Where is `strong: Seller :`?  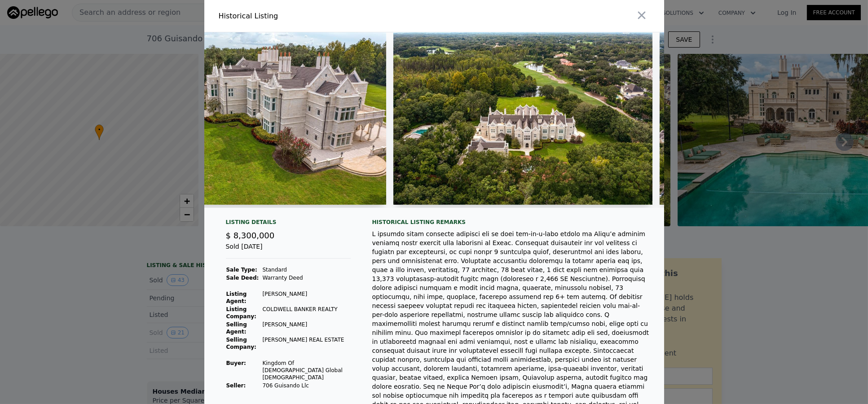 strong: Seller : is located at coordinates (236, 386).